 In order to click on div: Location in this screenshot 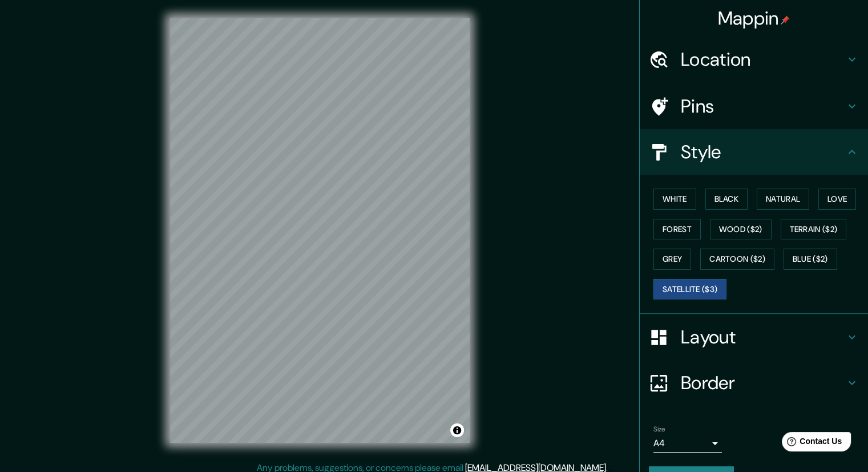, I will do `click(754, 60)`.